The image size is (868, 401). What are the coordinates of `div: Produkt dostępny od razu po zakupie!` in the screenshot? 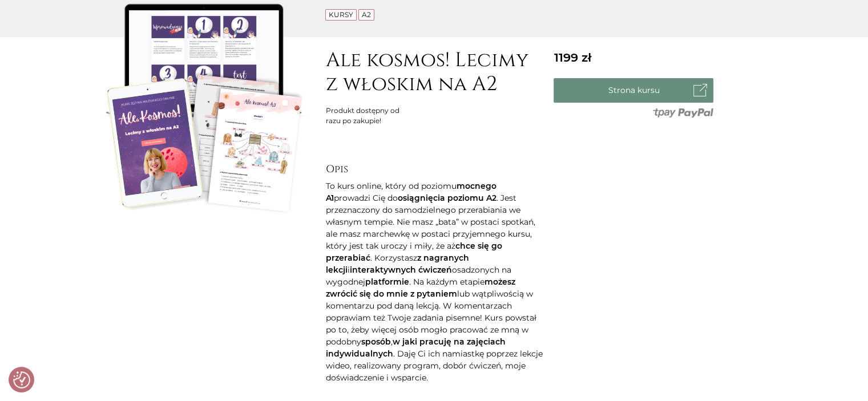 It's located at (369, 116).